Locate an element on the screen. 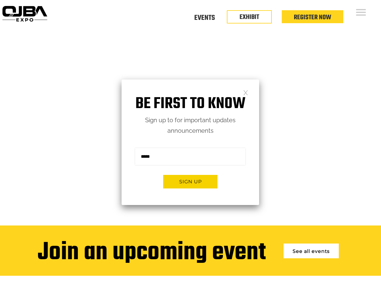 Image resolution: width=381 pixels, height=289 pixels. a: Close is located at coordinates (245, 92).